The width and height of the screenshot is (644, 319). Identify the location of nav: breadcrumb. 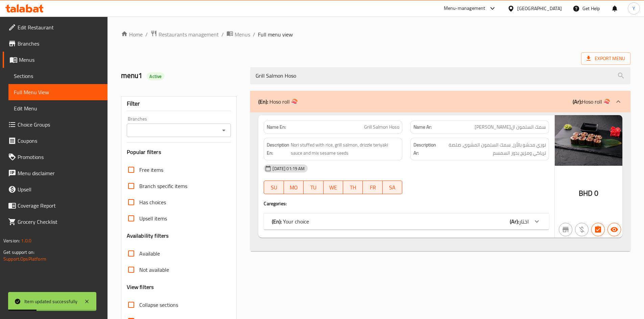
(375, 34).